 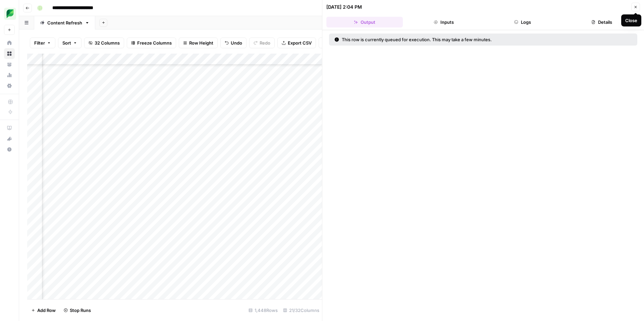 I want to click on button: Add Row, so click(x=43, y=310).